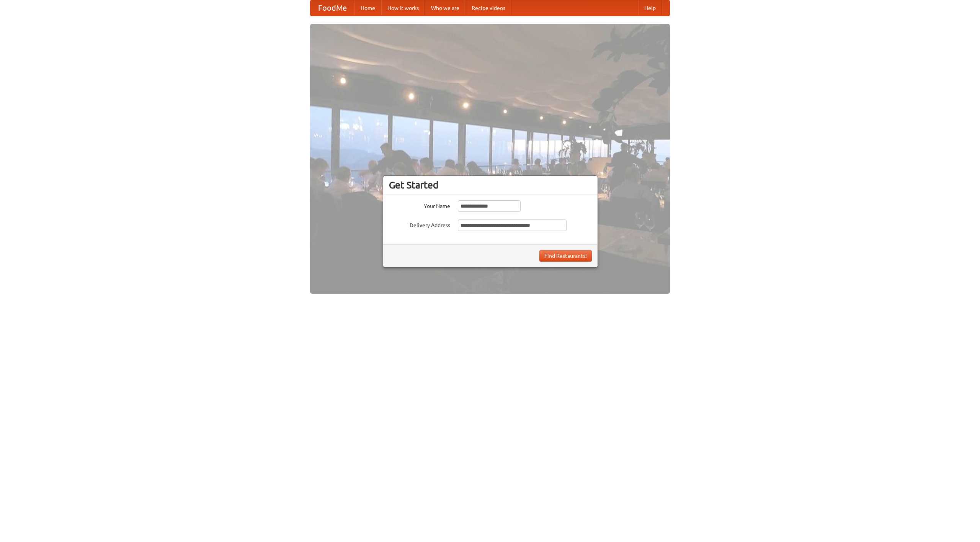  What do you see at coordinates (404, 8) in the screenshot?
I see `a: How it works` at bounding box center [404, 8].